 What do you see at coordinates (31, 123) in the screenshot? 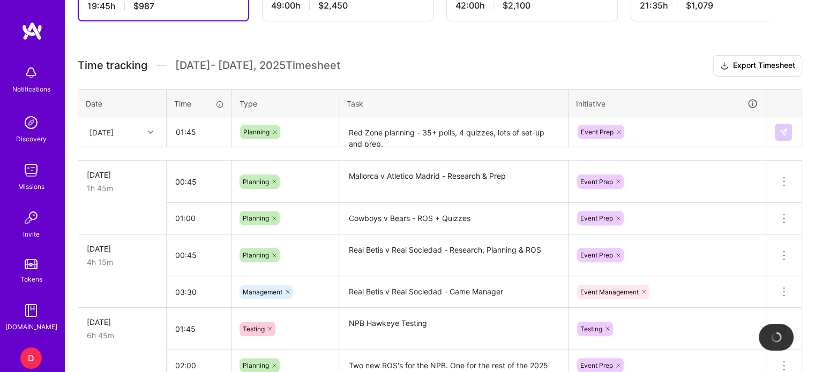
I see `img: discovery` at bounding box center [31, 123].